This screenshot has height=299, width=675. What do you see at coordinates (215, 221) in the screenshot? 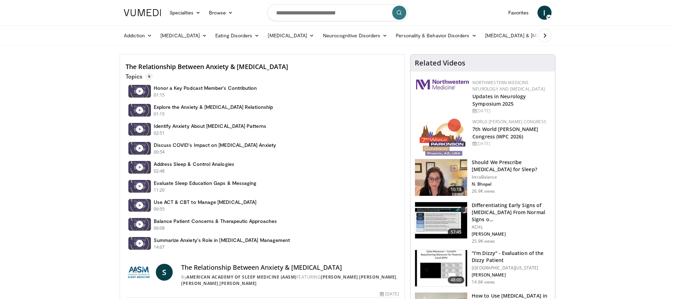
I see `h4: Balance Patient Concerns & Therapeutic Approaches` at bounding box center [215, 221].